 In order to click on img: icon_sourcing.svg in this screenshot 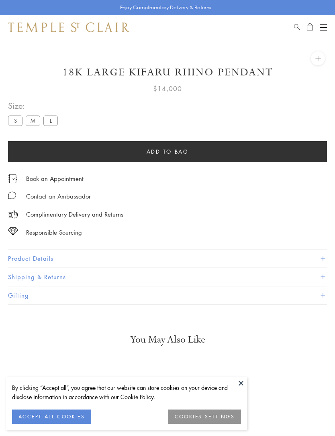, I will do `click(13, 232)`.